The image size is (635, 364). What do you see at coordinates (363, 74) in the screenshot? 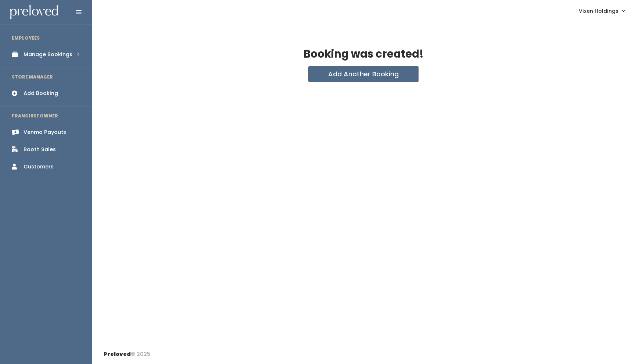
I see `a: Add Another Booking` at bounding box center [363, 74].